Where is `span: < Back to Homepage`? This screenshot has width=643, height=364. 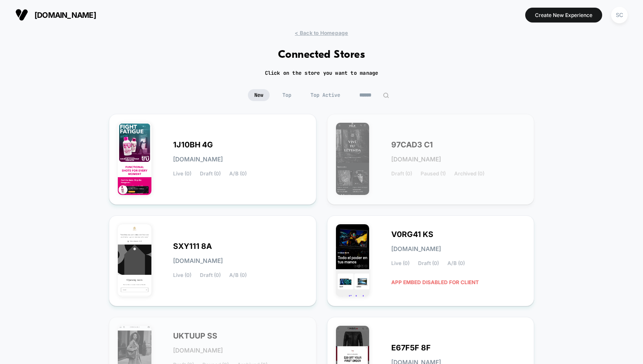 span: < Back to Homepage is located at coordinates (321, 32).